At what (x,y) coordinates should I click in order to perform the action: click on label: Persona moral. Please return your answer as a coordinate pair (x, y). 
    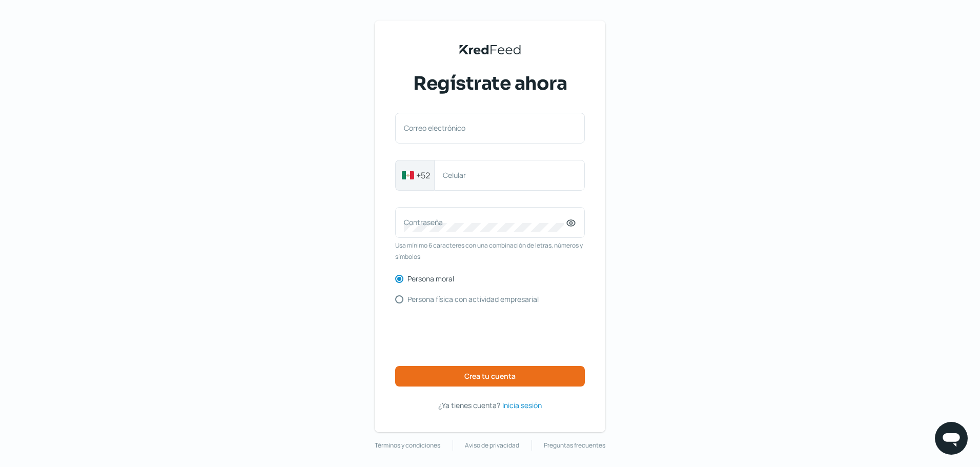
    Looking at the image, I should click on (431, 279).